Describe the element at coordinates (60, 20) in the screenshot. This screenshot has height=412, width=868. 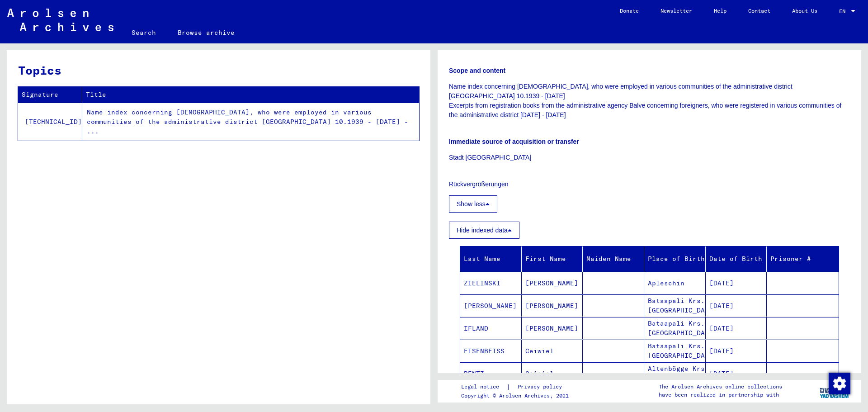
I see `img: Arolsen_neg.svg` at that location.